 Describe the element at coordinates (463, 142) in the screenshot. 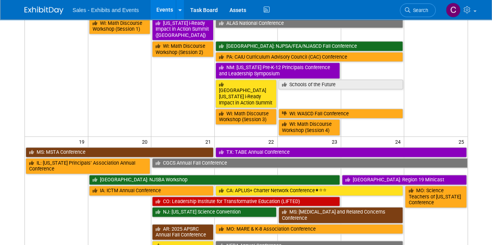

I see `span: 25` at that location.